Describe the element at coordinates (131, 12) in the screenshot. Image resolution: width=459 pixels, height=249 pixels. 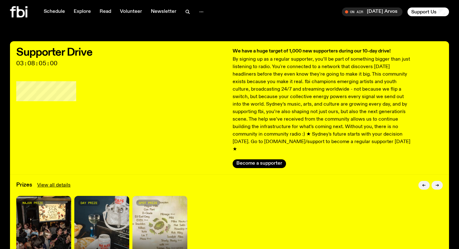
I see `a: Volunteer` at that location.